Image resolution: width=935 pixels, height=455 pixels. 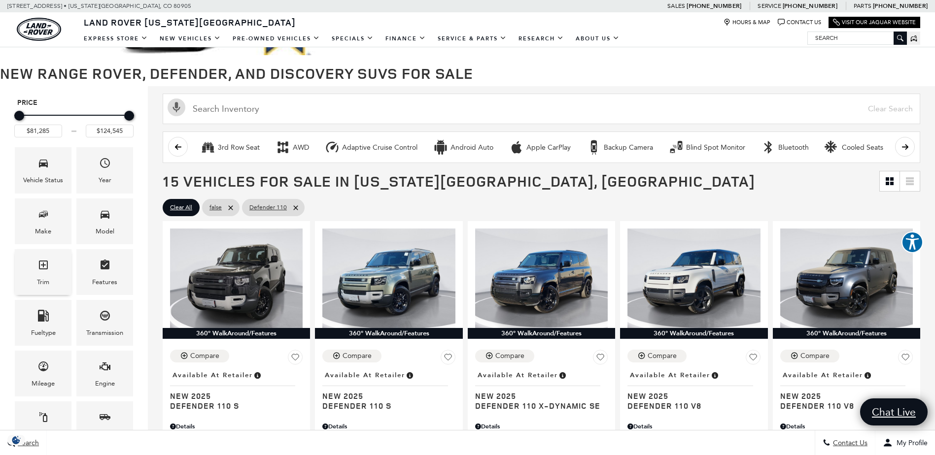 I want to click on div: BodystyleBodystyle, so click(x=104, y=424).